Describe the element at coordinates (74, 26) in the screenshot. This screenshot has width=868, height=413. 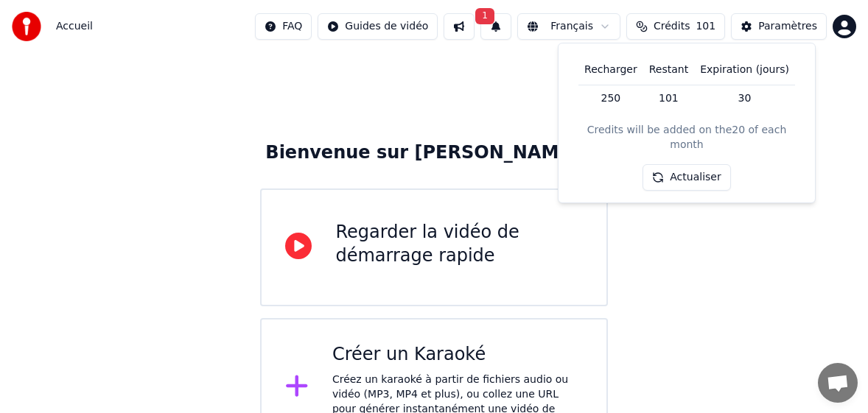
I see `nav: breadcrumb` at that location.